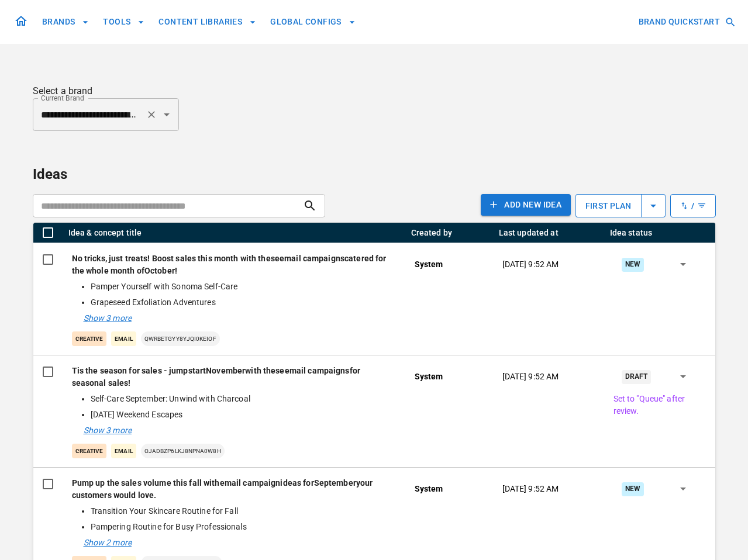 Image resolution: width=748 pixels, height=560 pixels. What do you see at coordinates (108, 542) in the screenshot?
I see `p: Show 2 more` at bounding box center [108, 542].